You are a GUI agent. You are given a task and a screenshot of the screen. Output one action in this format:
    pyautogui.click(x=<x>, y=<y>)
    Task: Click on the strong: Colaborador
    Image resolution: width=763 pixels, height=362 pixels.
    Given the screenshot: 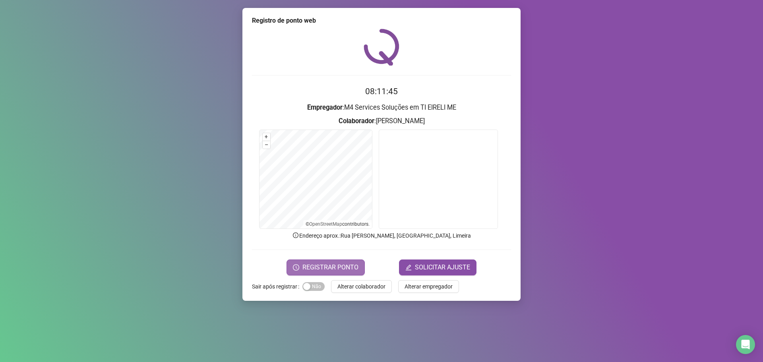 What is the action you would take?
    pyautogui.click(x=356, y=121)
    